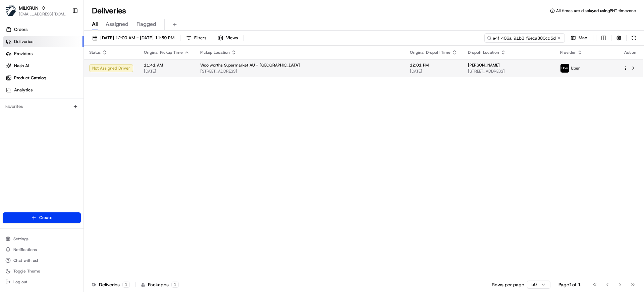  I want to click on h1: Deliveries, so click(109, 11).